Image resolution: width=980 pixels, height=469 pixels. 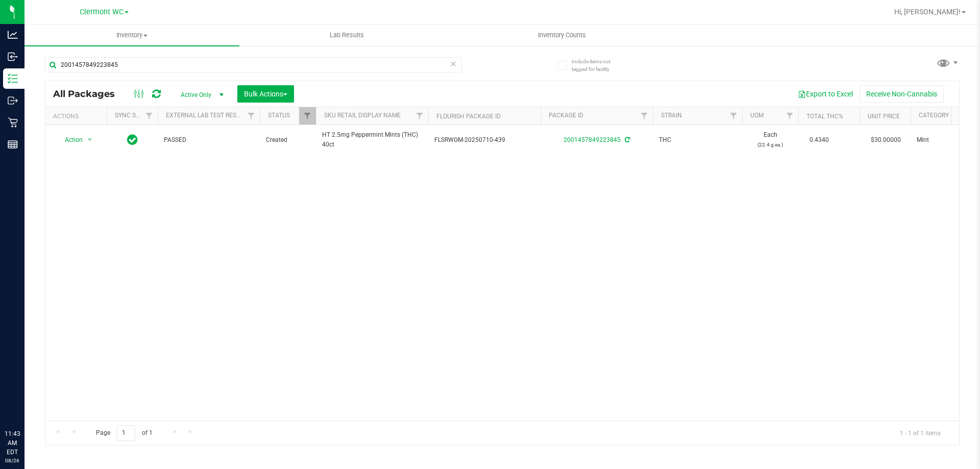 What do you see at coordinates (562, 35) in the screenshot?
I see `span: Inventory Counts` at bounding box center [562, 35].